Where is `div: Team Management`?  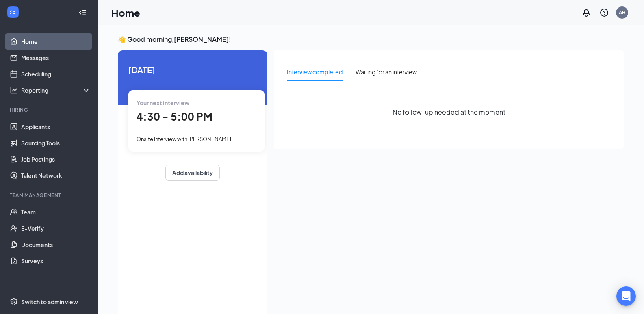 div: Team Management is located at coordinates (49, 195).